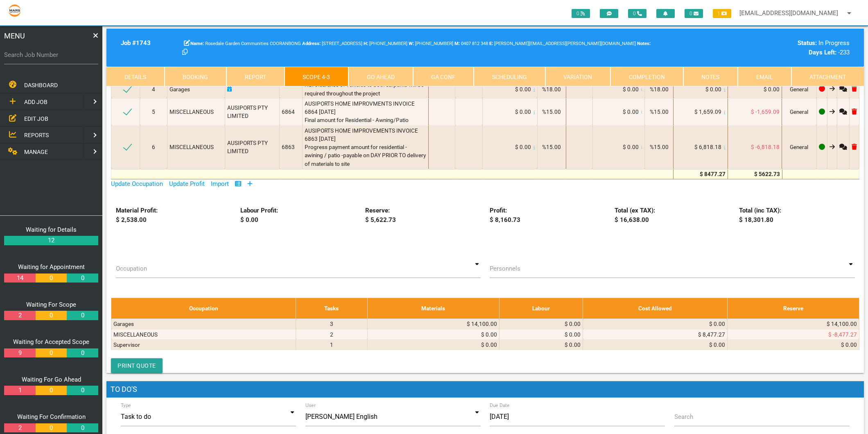 The width and height of the screenshot is (868, 434). What do you see at coordinates (644, 43) in the screenshot?
I see `b: Notes:` at bounding box center [644, 43].